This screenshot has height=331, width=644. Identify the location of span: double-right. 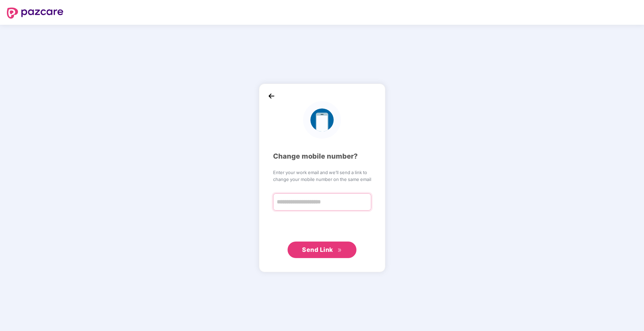
(340, 250).